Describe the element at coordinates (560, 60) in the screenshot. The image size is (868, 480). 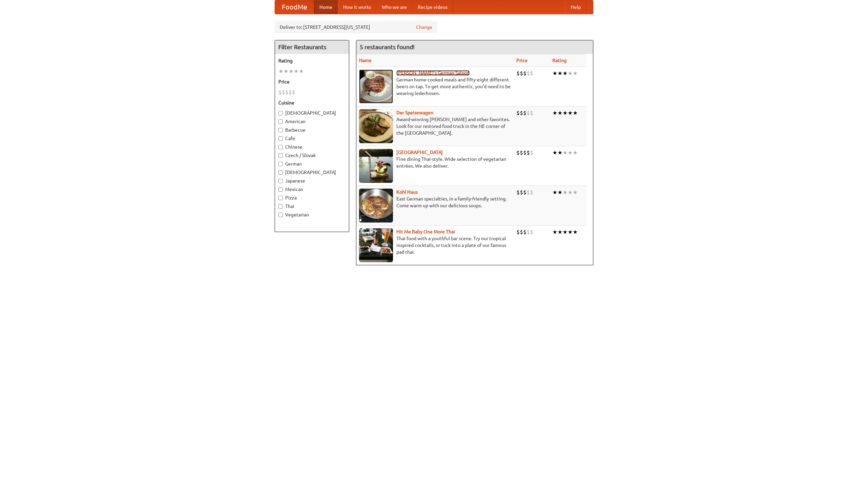
I see `a: Rating` at that location.